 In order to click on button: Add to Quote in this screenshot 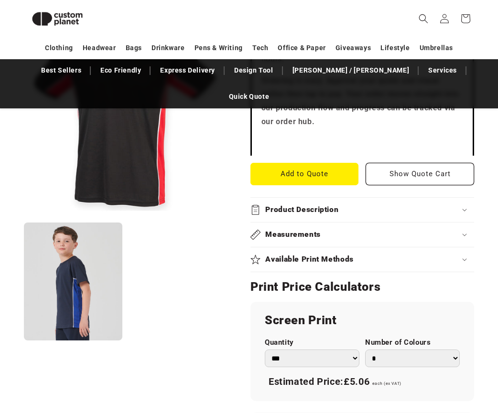, I will do `click(304, 174)`.